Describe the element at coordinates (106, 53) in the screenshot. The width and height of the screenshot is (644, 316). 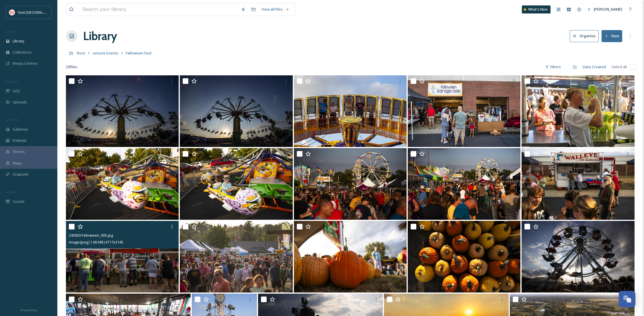
I see `span: Leisure Events` at that location.